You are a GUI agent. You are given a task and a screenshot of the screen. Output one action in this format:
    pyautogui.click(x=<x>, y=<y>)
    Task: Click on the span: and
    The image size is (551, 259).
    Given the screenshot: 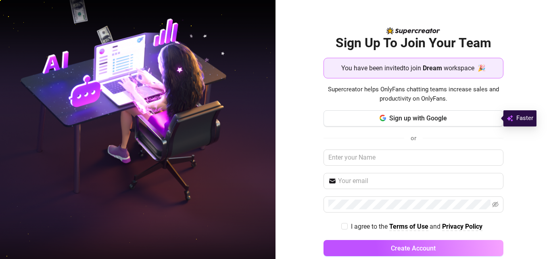 What is the action you would take?
    pyautogui.click(x=436, y=226)
    